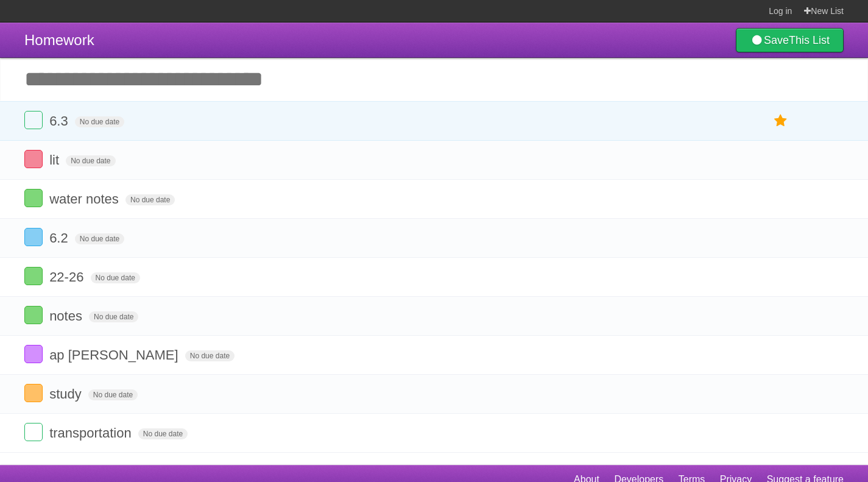 This screenshot has width=868, height=482. I want to click on span: 6.2, so click(61, 237).